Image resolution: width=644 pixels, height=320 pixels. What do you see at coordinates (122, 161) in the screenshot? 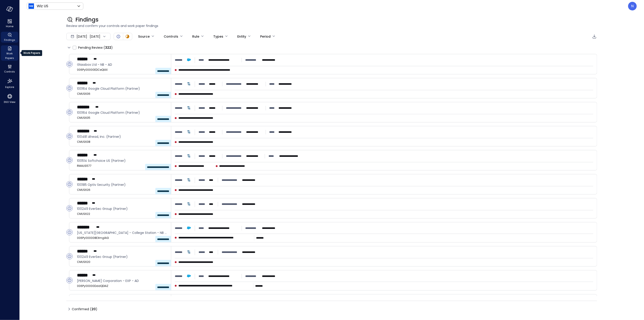
I see `span: 100514 Softchoice US (Partner)` at bounding box center [122, 161].